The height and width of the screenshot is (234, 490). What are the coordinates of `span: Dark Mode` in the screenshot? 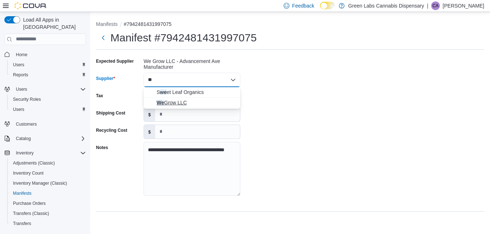 It's located at (320, 9).